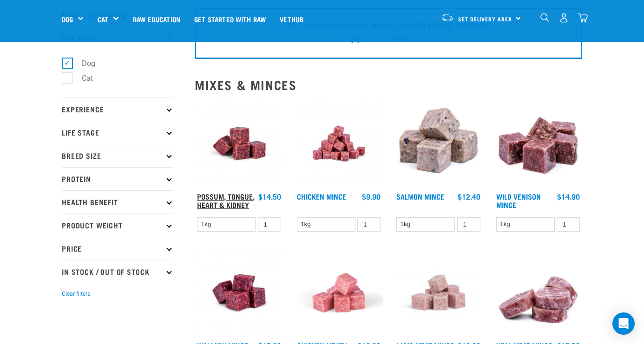 This screenshot has width=644, height=344. Describe the element at coordinates (544, 17) in the screenshot. I see `img: home-icon-1@2x.png` at that location.